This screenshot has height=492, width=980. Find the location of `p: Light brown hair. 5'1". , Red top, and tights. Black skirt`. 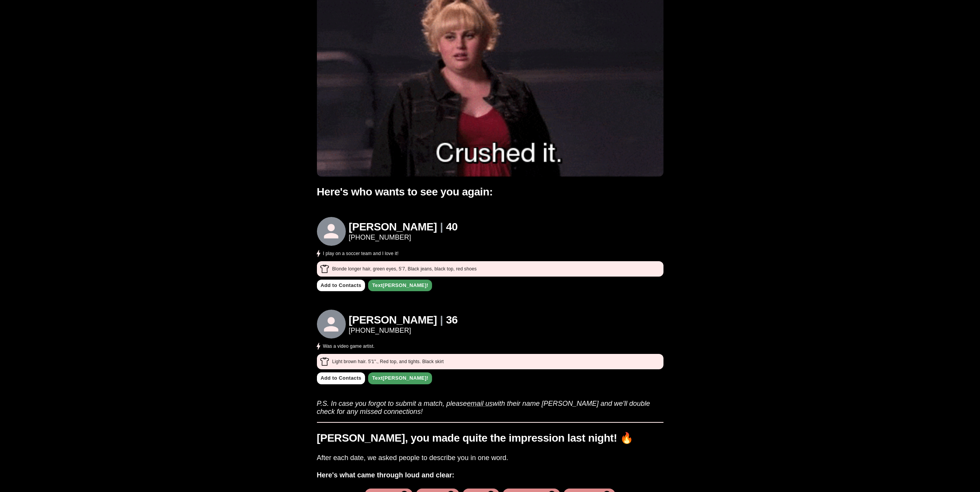

p: Light brown hair. 5'1". , Red top, and tights. Black skirt is located at coordinates (388, 362).